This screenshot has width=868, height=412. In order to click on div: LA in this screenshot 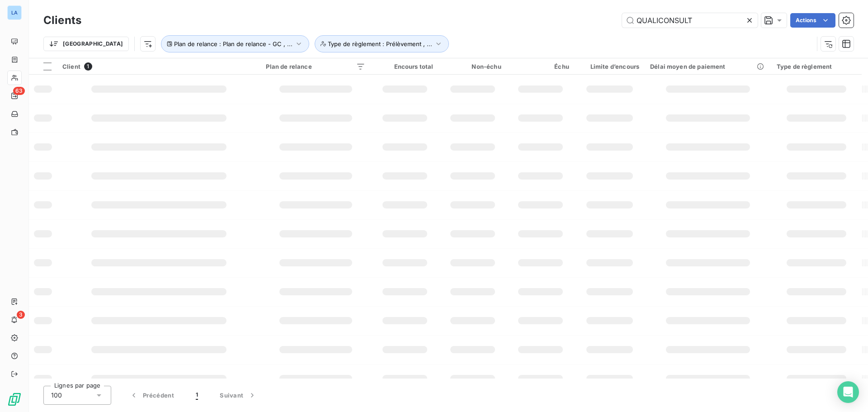, I will do `click(14, 13)`.